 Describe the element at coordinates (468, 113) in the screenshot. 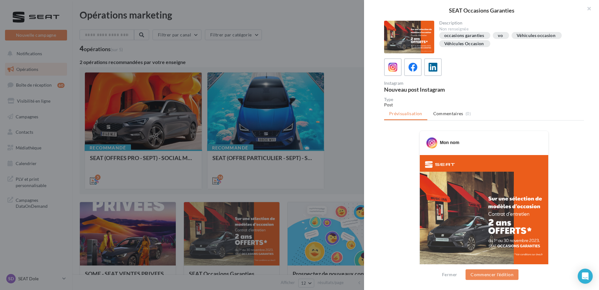

I see `span: (0)` at that location.